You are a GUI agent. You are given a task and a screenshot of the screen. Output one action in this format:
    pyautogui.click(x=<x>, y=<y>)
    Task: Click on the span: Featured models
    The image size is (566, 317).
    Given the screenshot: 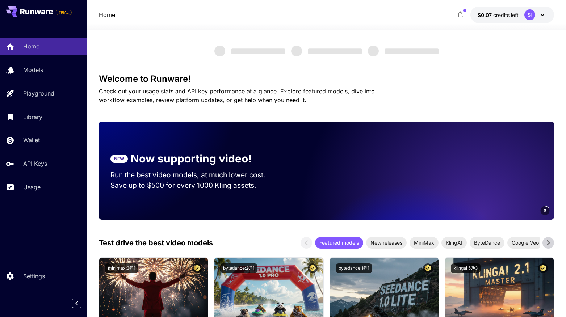 What is the action you would take?
    pyautogui.click(x=339, y=243)
    